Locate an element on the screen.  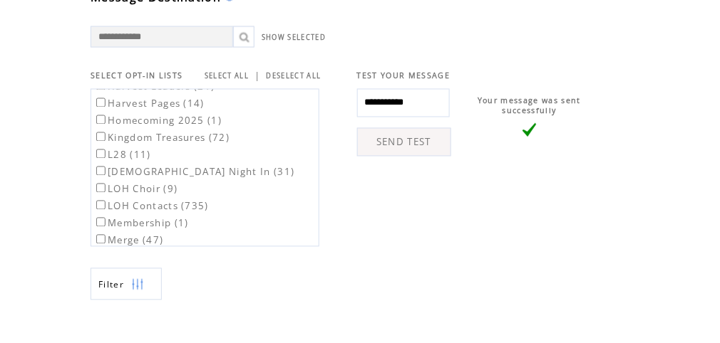
label: L28 (11) is located at coordinates (122, 155).